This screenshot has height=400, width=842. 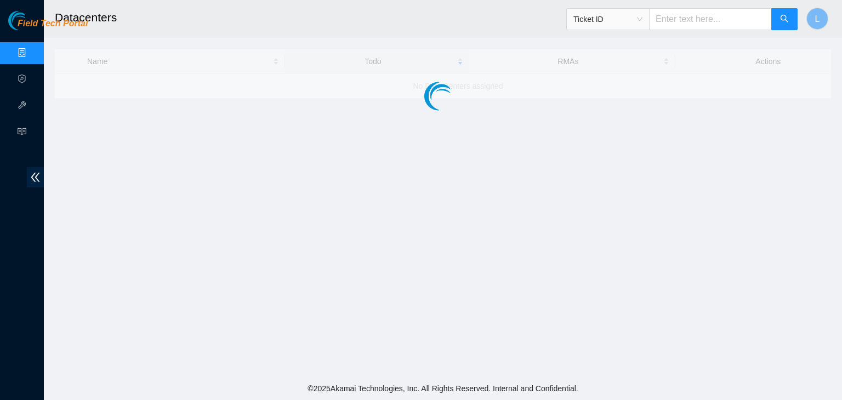 I want to click on a: Akamai TechnologiesField Tech Portal, so click(x=48, y=27).